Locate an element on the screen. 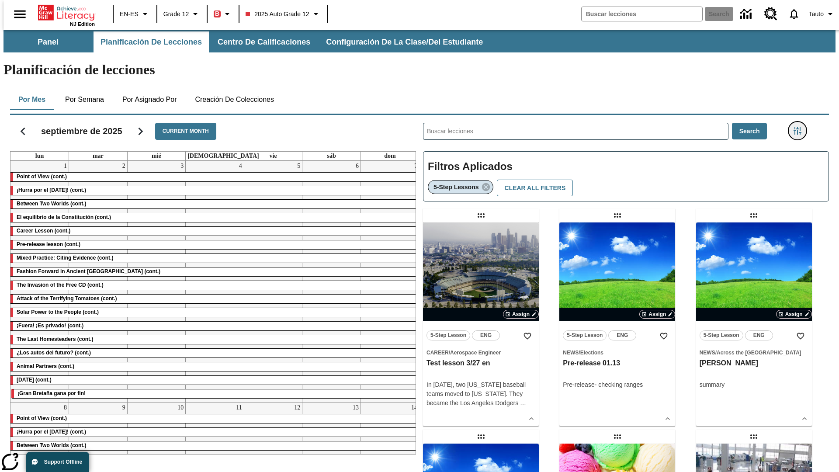 The image size is (839, 472). td: 6 de septiembre de 2025 is located at coordinates (332, 282).